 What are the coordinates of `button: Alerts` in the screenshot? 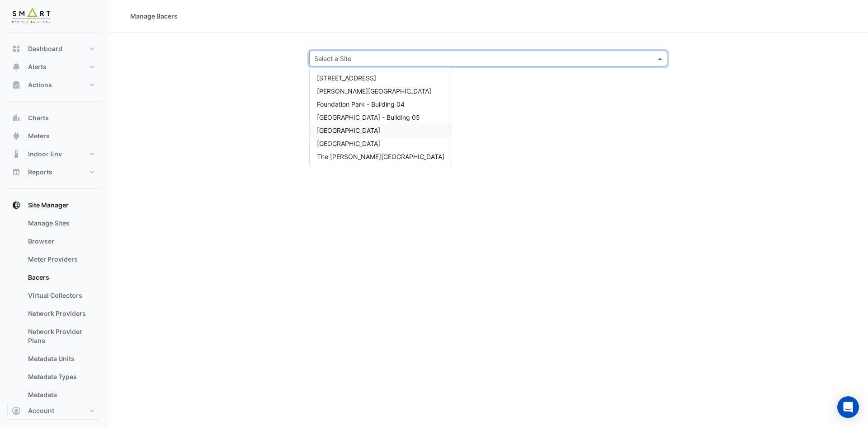 It's located at (54, 66).